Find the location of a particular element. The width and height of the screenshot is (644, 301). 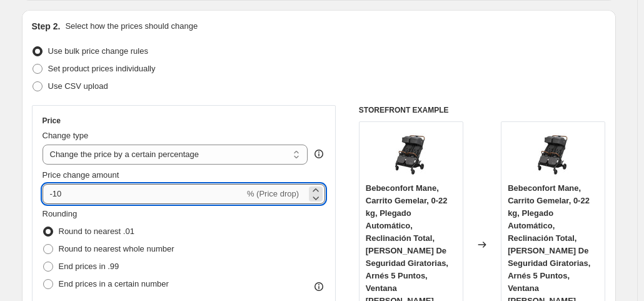

span: Use bulk price change rules is located at coordinates (98, 51).